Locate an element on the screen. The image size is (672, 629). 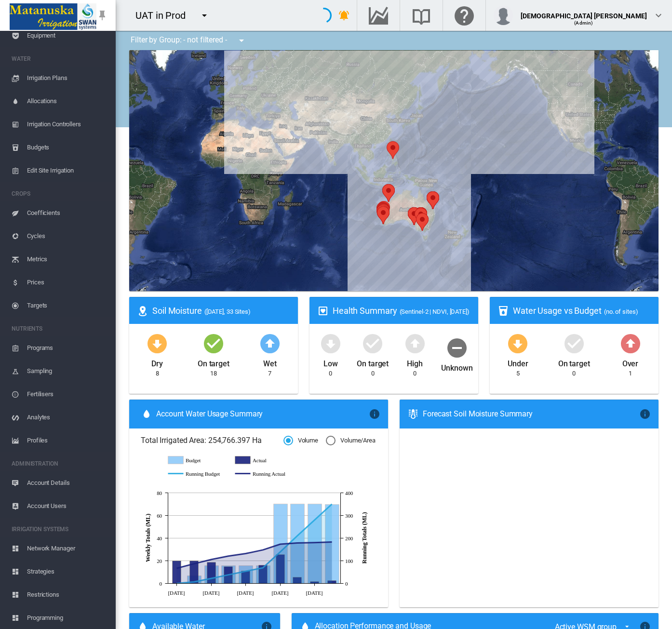
tspan: 20 is located at coordinates (159, 561).